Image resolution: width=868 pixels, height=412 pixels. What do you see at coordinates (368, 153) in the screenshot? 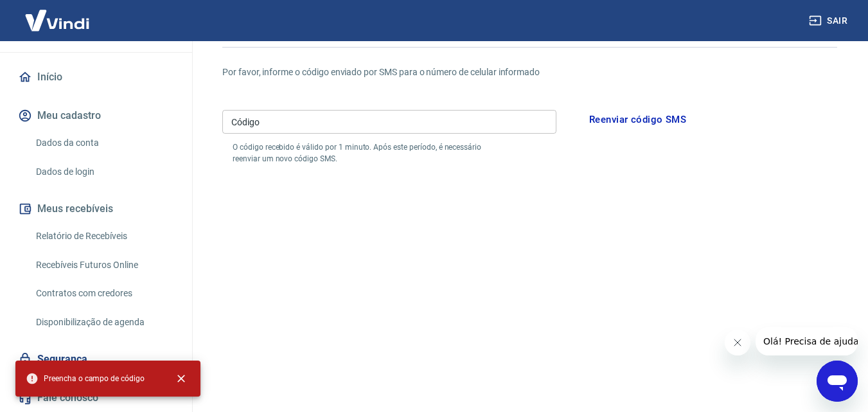
I see `p: O código recebido é válido por 1 minuto. Após este período, é necessário reenviar um novo código ...` at bounding box center [368, 153].